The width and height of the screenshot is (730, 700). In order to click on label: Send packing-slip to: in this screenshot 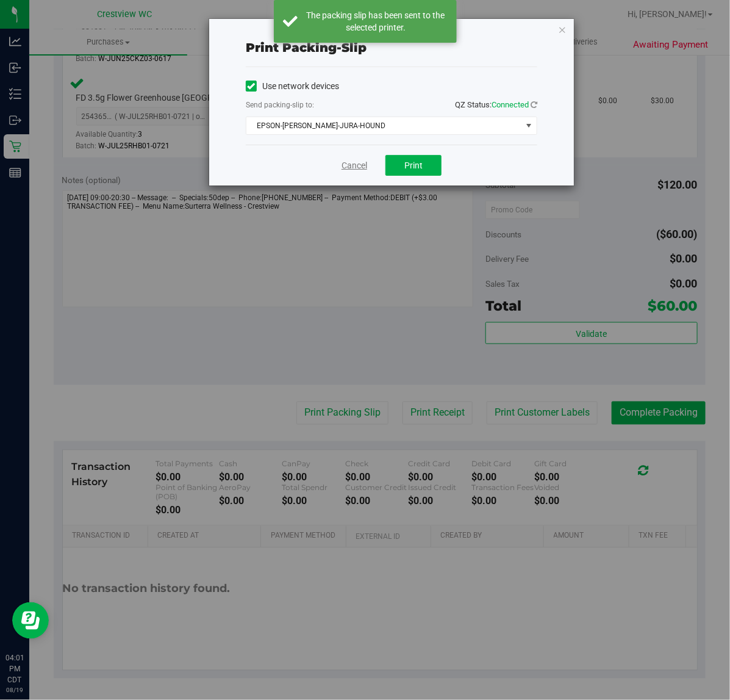, I will do `click(280, 105)`.